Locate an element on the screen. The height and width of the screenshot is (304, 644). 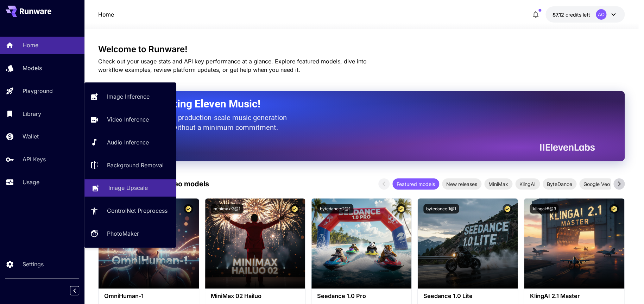
a: Image Inference is located at coordinates (130, 97).